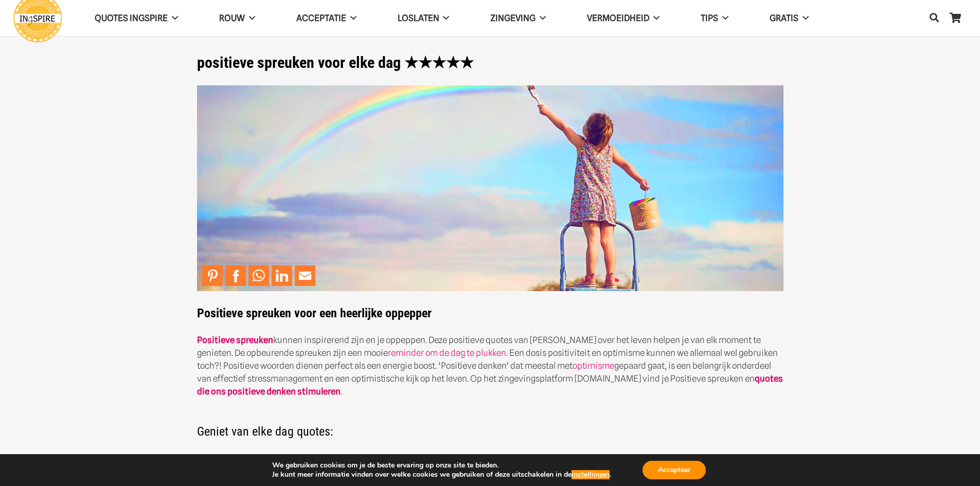  What do you see at coordinates (423, 18) in the screenshot?
I see `a: Loslaten` at bounding box center [423, 18].